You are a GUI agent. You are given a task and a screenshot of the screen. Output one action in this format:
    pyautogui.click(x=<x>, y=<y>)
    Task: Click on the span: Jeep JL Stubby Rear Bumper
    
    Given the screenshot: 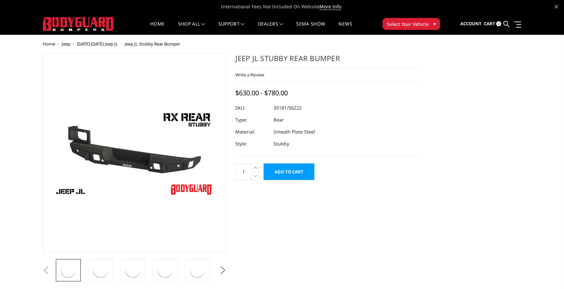 What is the action you would take?
    pyautogui.click(x=152, y=44)
    